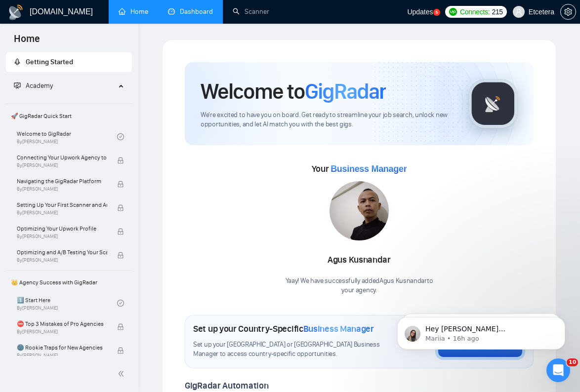  What do you see at coordinates (327, 120) in the screenshot?
I see `span: We're excited to have you on board. Get ready to streamline your job search, unlock new opportuni...` at bounding box center [327, 120].